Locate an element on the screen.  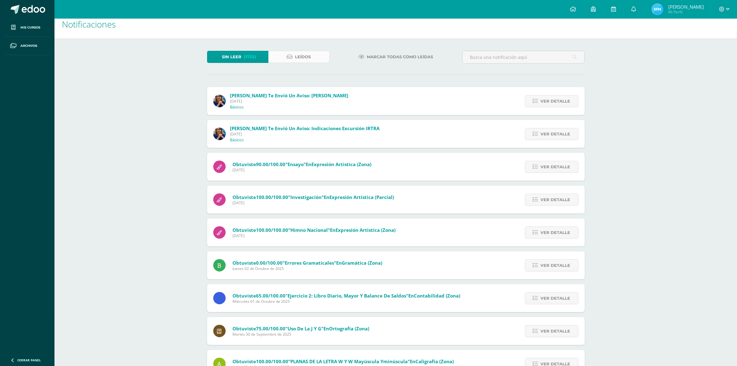
a: Leídos is located at coordinates (299, 57).